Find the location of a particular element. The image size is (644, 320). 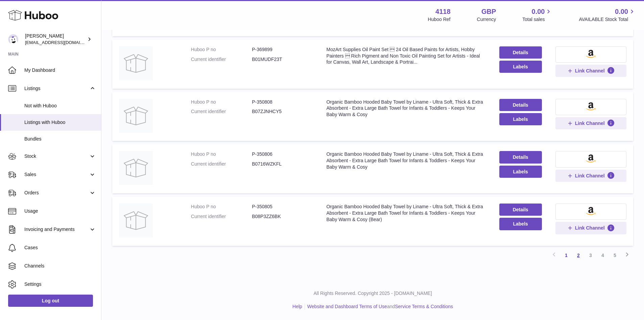

span: Channels is located at coordinates (60, 265).